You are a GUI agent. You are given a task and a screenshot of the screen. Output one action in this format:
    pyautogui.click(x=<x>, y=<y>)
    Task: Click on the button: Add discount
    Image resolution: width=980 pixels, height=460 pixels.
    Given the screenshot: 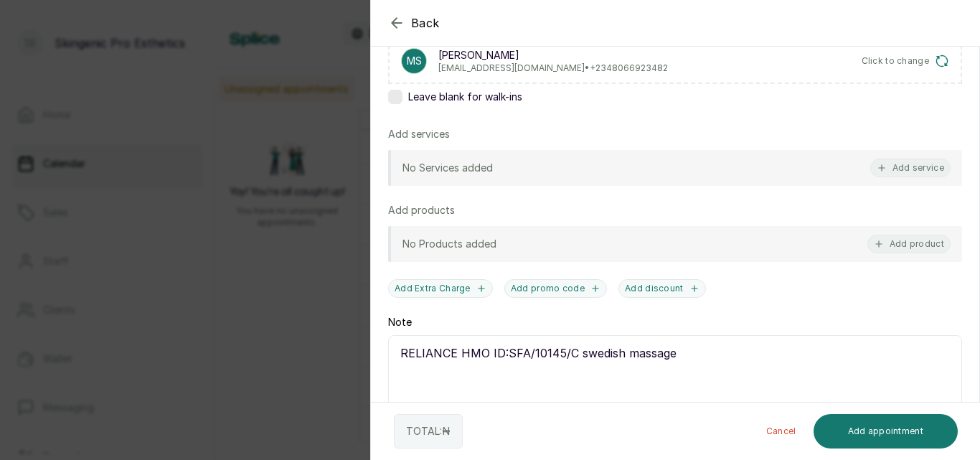 What is the action you would take?
    pyautogui.click(x=662, y=288)
    